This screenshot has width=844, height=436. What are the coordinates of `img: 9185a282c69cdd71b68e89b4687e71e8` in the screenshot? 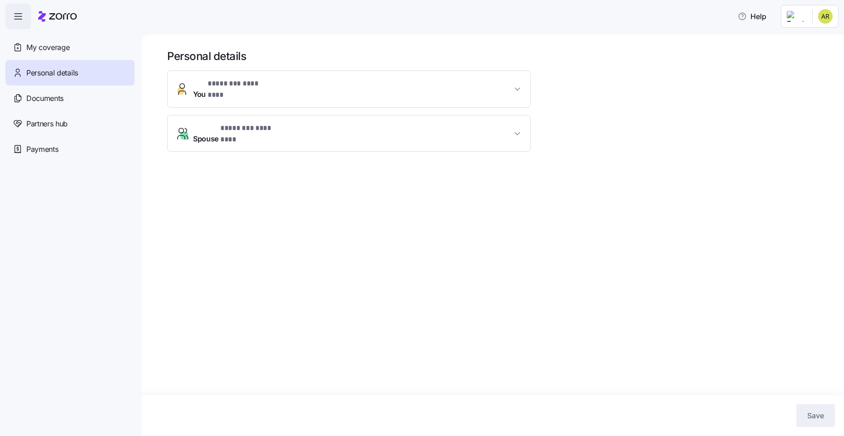 It's located at (825, 16).